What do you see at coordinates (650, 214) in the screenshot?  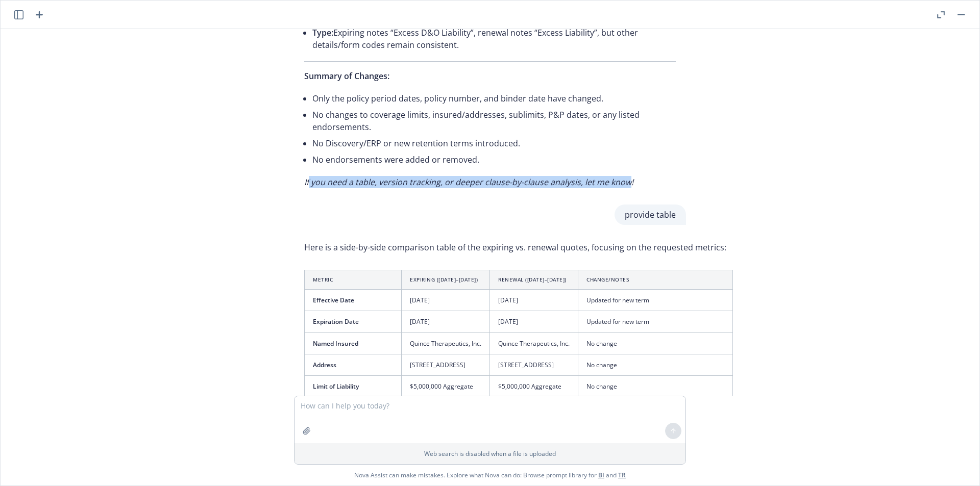 I see `p: provide table` at bounding box center [650, 214].